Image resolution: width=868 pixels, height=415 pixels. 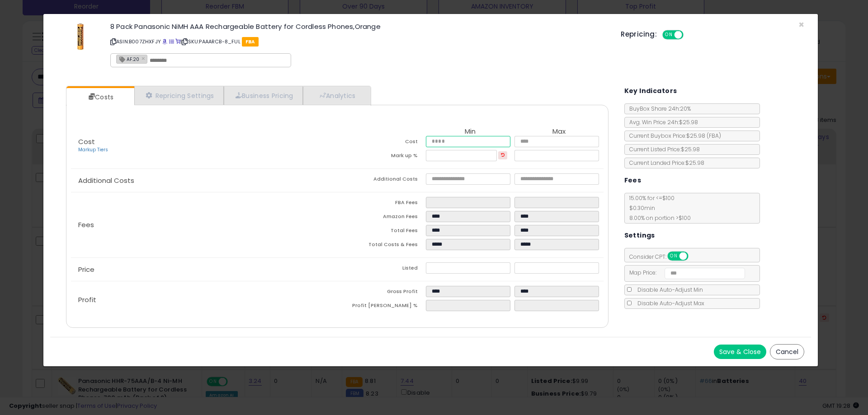 I want to click on h3: 8 Pack Panasonic NiMH AAA Rechargeable Battery for Cordless Phones,Orange, so click(x=358, y=26).